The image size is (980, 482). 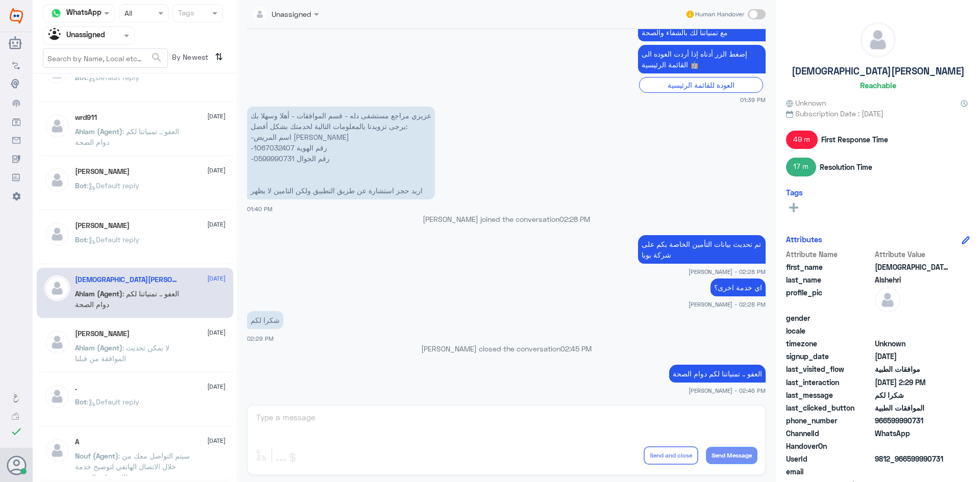 What do you see at coordinates (911, 408) in the screenshot?
I see `span: الموافقات الطبية` at bounding box center [911, 408].